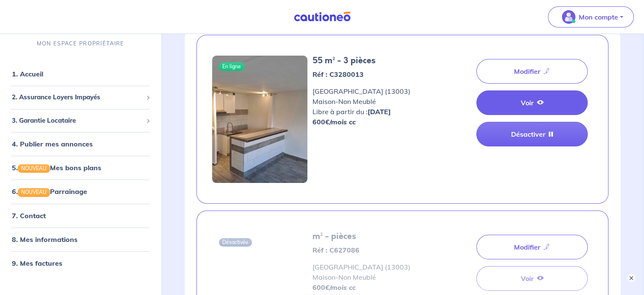 The width and height of the screenshot is (644, 295). Describe the element at coordinates (28, 215) in the screenshot. I see `a: 7. Contact` at that location.